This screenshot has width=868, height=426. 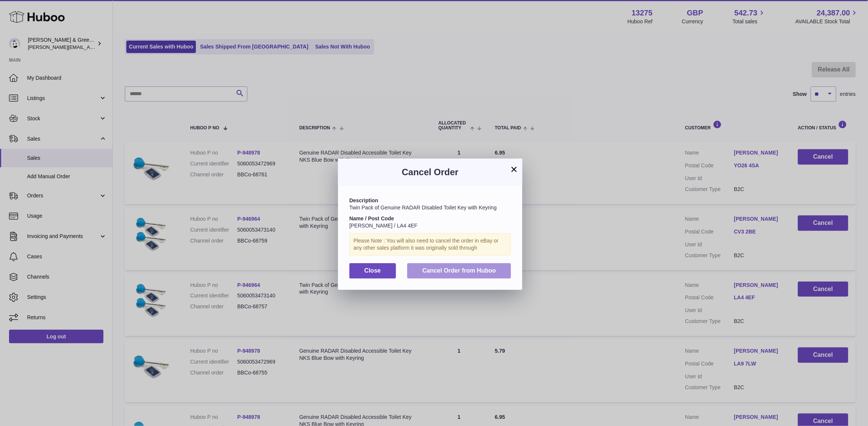 What do you see at coordinates (371, 218) in the screenshot?
I see `strong: Name / Post Code` at bounding box center [371, 218].